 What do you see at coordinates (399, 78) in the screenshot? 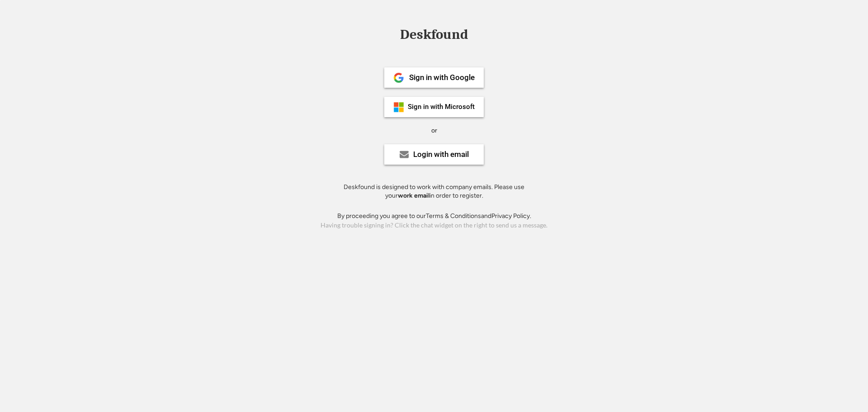
I see `img: 1024px-Google__G__Logo.svg.png` at bounding box center [399, 78].